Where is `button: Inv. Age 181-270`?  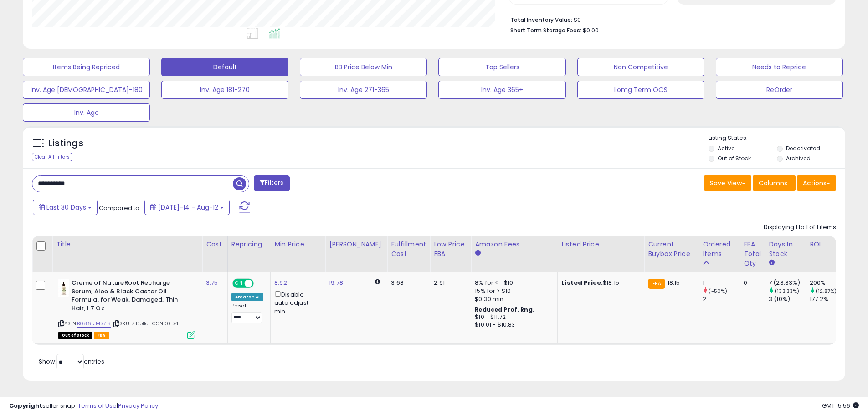 button: Inv. Age 181-270 is located at coordinates (225, 90).